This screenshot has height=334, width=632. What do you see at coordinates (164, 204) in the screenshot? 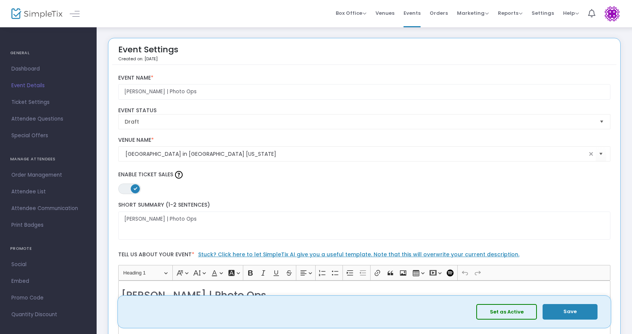
I see `span: Short Summary (1-2 Sentences)` at bounding box center [164, 204].